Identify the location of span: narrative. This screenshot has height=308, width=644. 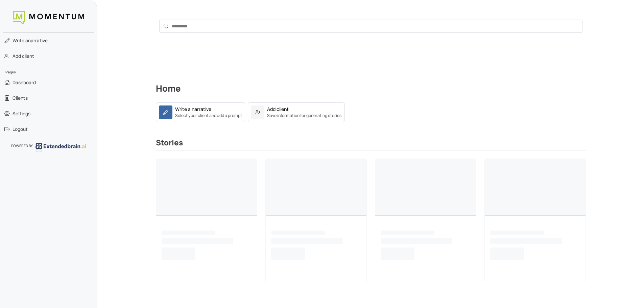
(30, 41).